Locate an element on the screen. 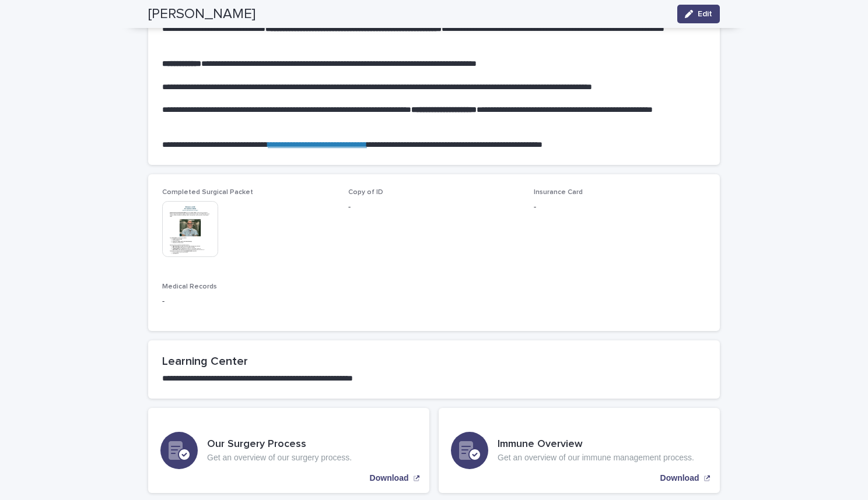 The height and width of the screenshot is (500, 868). span: Edit is located at coordinates (705, 14).